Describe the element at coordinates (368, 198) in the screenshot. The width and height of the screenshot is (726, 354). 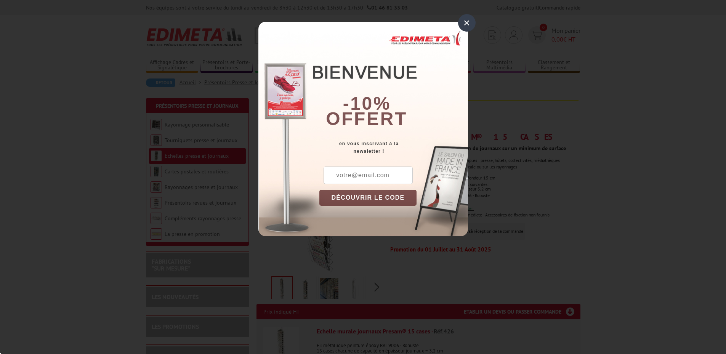
I see `button: DÉCOUVRIR LE CODE` at that location.